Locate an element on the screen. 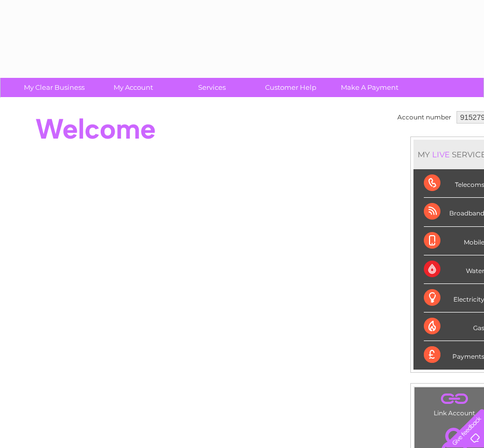 This screenshot has width=484, height=448. a: Customer Help is located at coordinates (291, 87).